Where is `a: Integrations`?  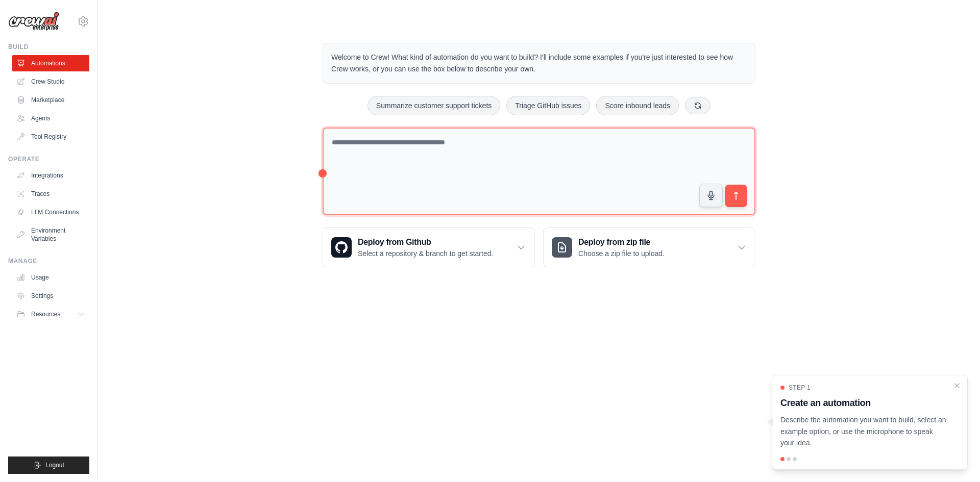
a: Integrations is located at coordinates (50, 175).